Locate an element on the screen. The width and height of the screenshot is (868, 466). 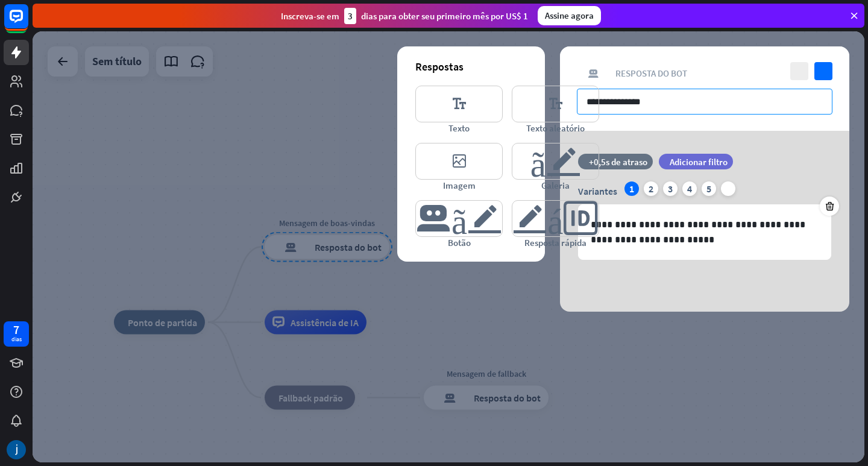
button: Abra o widget de bate-papo do LiveChat is located at coordinates (28, 23).